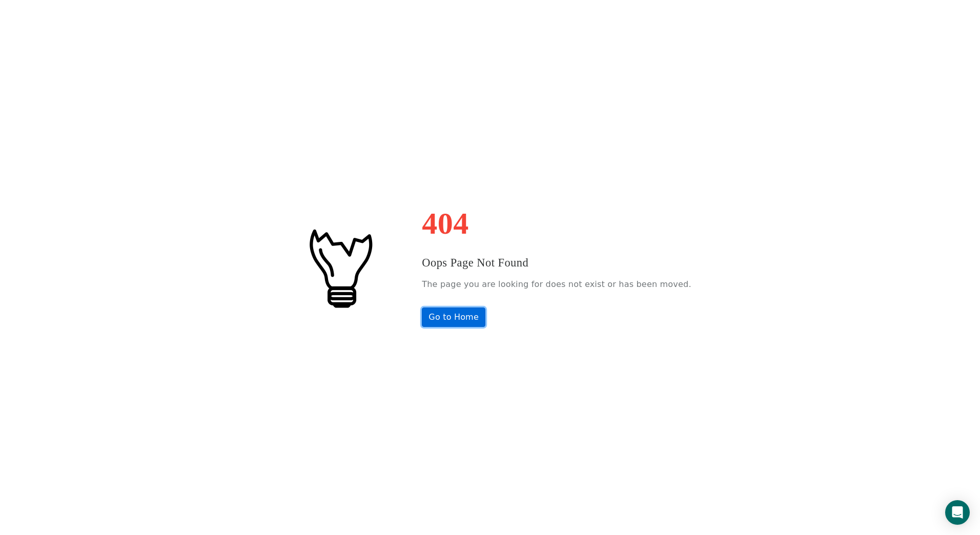 The image size is (980, 535). Describe the element at coordinates (556, 223) in the screenshot. I see `h1: 404` at that location.